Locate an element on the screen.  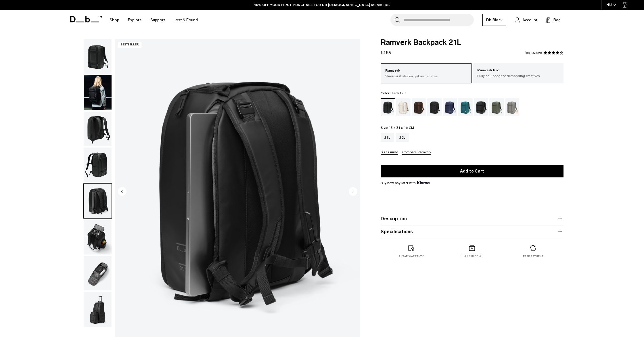
span: €189 is located at coordinates (386, 53).